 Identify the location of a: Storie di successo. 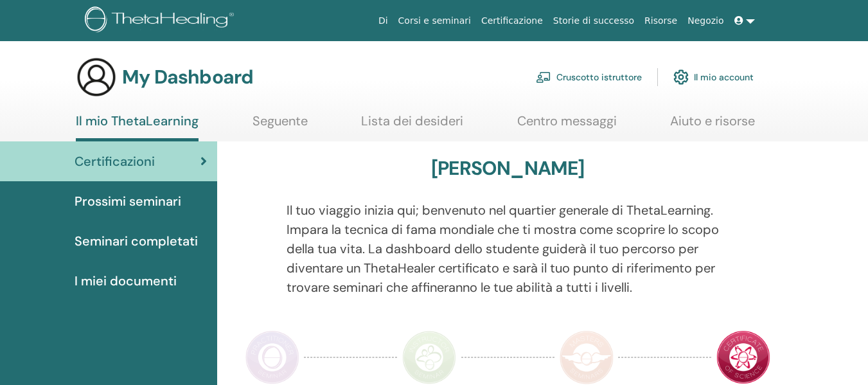
(594, 21).